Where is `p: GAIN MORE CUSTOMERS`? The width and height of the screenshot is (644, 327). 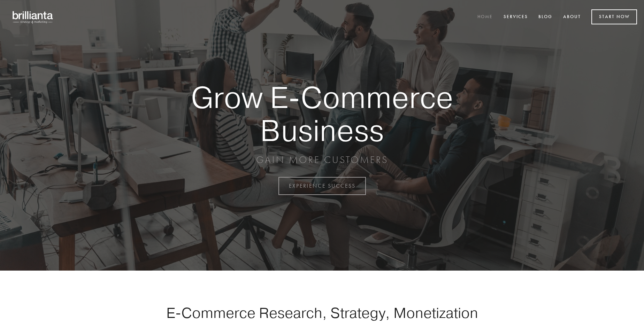
p: GAIN MORE CUSTOMERS is located at coordinates (322, 160).